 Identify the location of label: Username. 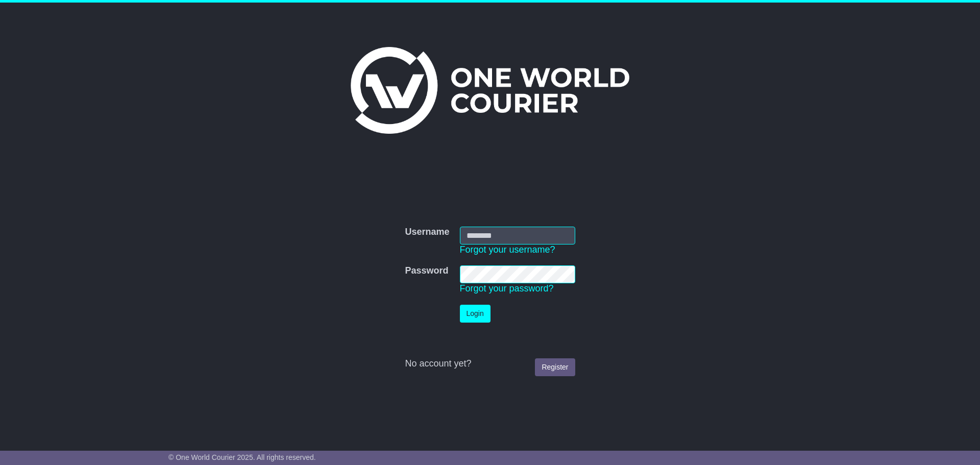
(427, 232).